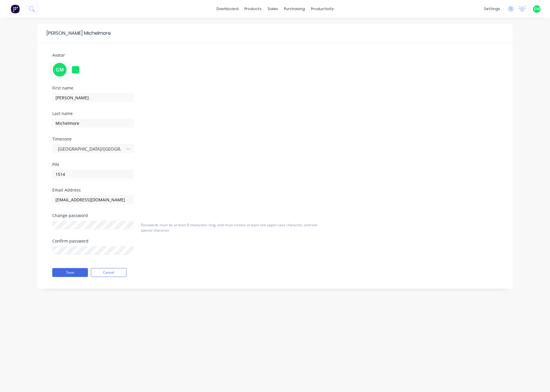 This screenshot has width=550, height=392. I want to click on span: Avatar, so click(59, 55).